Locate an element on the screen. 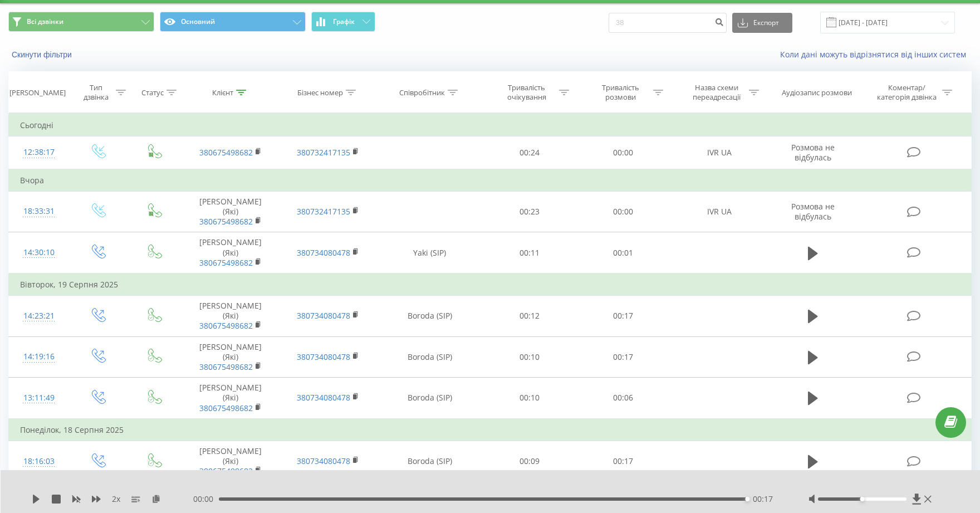 The width and height of the screenshot is (980, 513). span: 00:00 is located at coordinates (206, 499).